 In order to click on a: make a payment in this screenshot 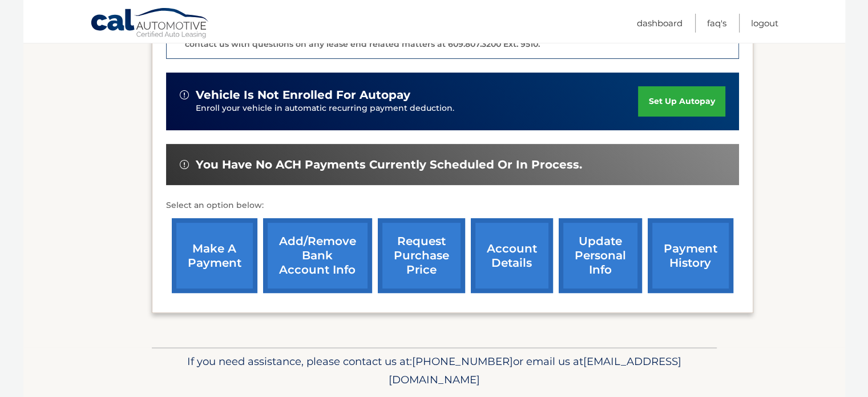, I will do `click(214, 255)`.